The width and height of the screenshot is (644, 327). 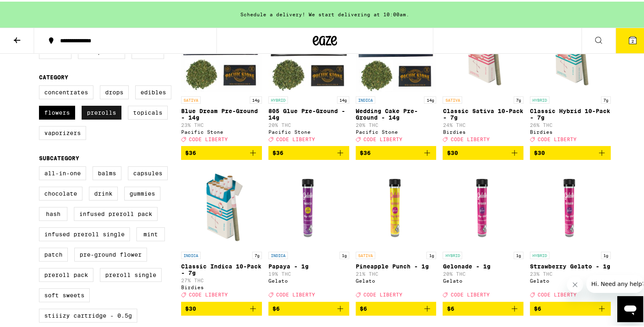 What do you see at coordinates (309, 272) in the screenshot?
I see `p: 19% THC` at bounding box center [309, 272].